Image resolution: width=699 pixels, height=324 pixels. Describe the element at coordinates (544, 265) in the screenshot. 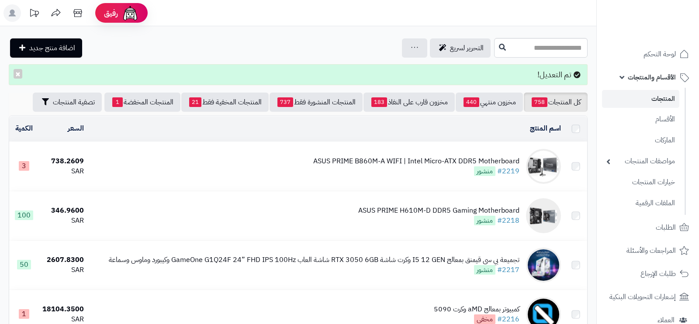

I see `img: تجميعة بي سي قيمنق بمعالج I5 12 GEN وكرت شاشة RTX 3050 6GB شاشة العاب GameOne G1Q24F 24” FHD IPS ...` at that location.